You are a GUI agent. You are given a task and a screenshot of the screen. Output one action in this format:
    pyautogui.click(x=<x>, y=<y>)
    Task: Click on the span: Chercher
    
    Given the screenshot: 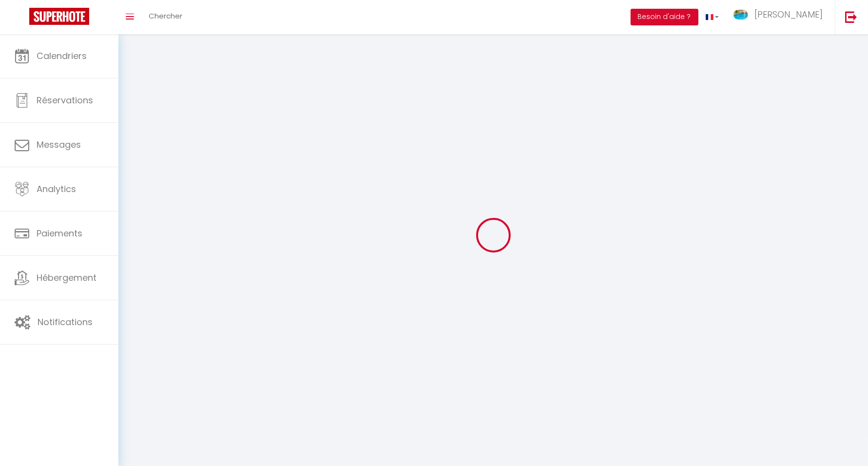 What is the action you would take?
    pyautogui.click(x=166, y=16)
    